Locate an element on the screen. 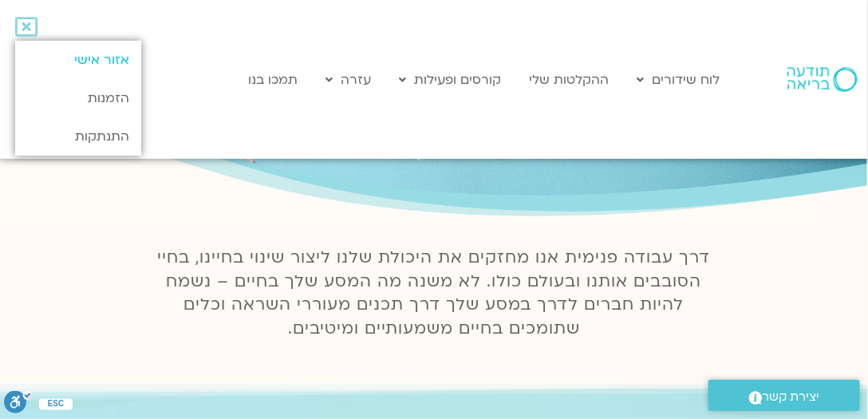  span: יצירת קשר is located at coordinates (792, 397).